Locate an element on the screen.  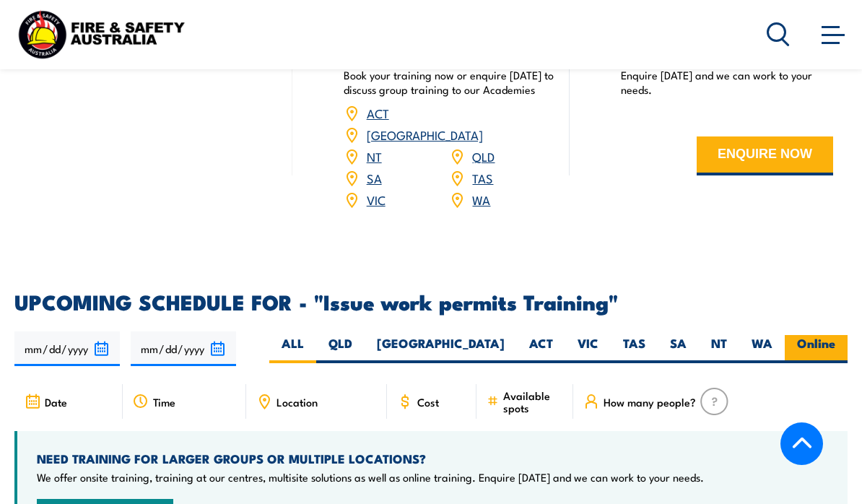
label: Online is located at coordinates (817, 349).